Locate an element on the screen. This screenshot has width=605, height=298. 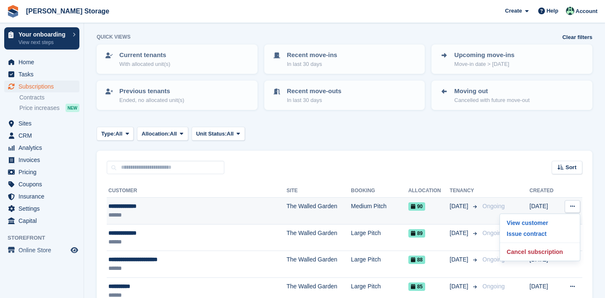
p: With allocated unit(s) is located at coordinates (144, 64).